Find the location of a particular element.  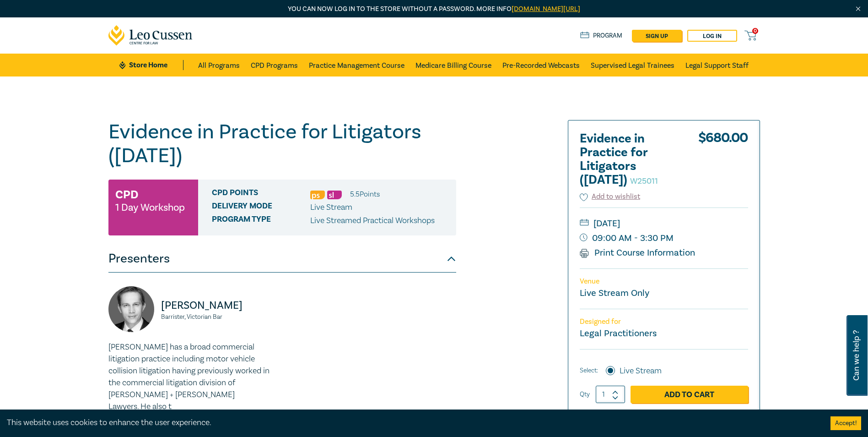

p: Live Streamed Practical Workshops is located at coordinates (372, 220).